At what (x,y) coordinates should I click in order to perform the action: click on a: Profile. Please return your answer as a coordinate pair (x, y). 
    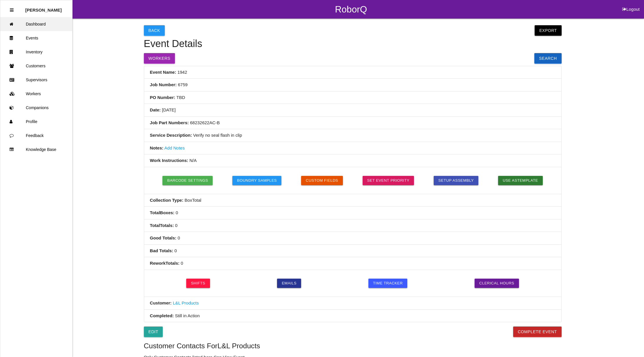
    Looking at the image, I should click on (36, 122).